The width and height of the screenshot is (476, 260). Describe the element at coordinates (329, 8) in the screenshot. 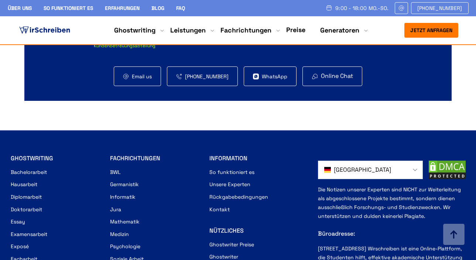

I see `img: Schedule` at that location.